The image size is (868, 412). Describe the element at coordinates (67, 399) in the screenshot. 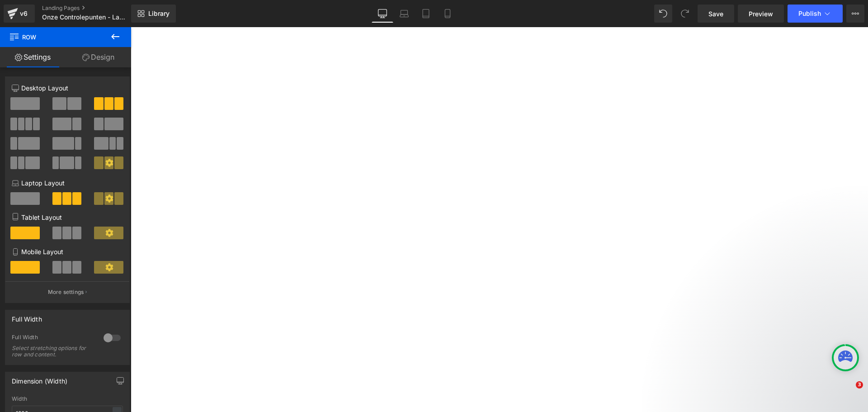

I see `div: Width` at that location.